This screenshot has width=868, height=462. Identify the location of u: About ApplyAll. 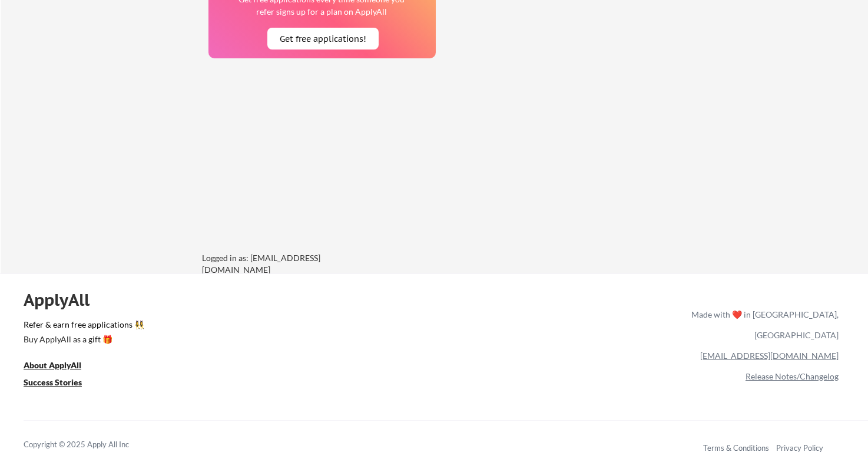
(52, 365).